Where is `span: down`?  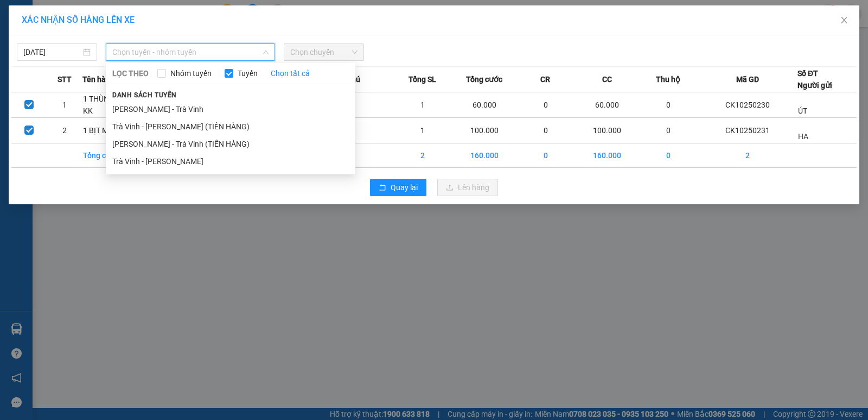
span: down is located at coordinates (266, 52).